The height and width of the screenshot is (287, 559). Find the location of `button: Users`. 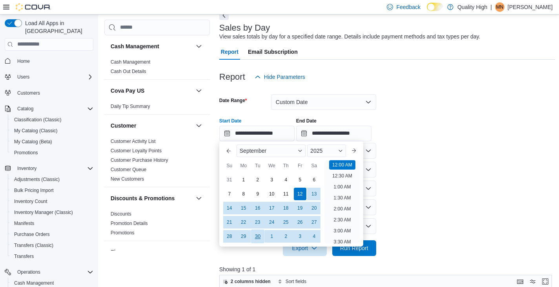

button: Users is located at coordinates (23, 77).